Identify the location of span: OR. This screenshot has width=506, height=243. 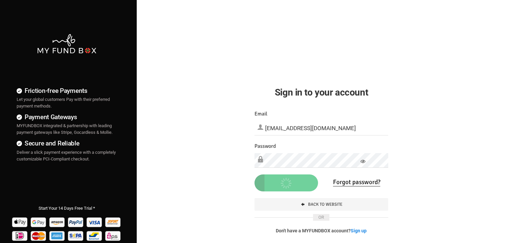
(321, 217).